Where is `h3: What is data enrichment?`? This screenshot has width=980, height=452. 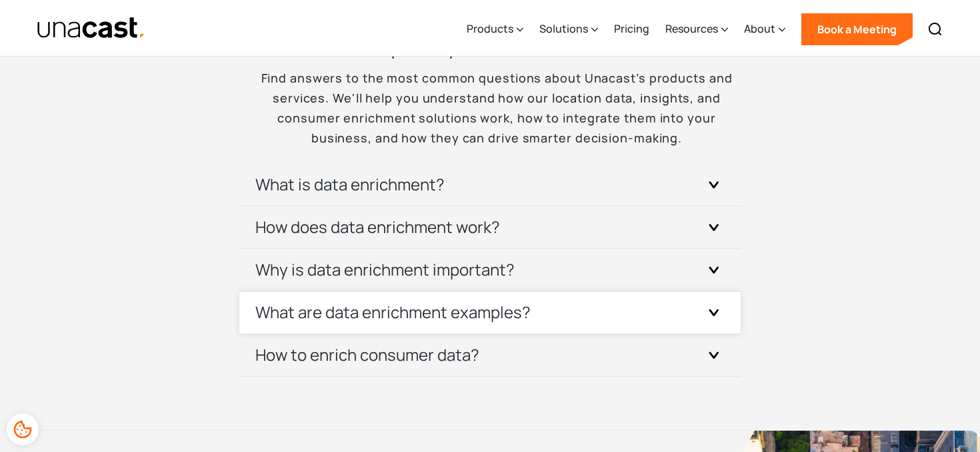
h3: What is data enrichment? is located at coordinates (350, 184).